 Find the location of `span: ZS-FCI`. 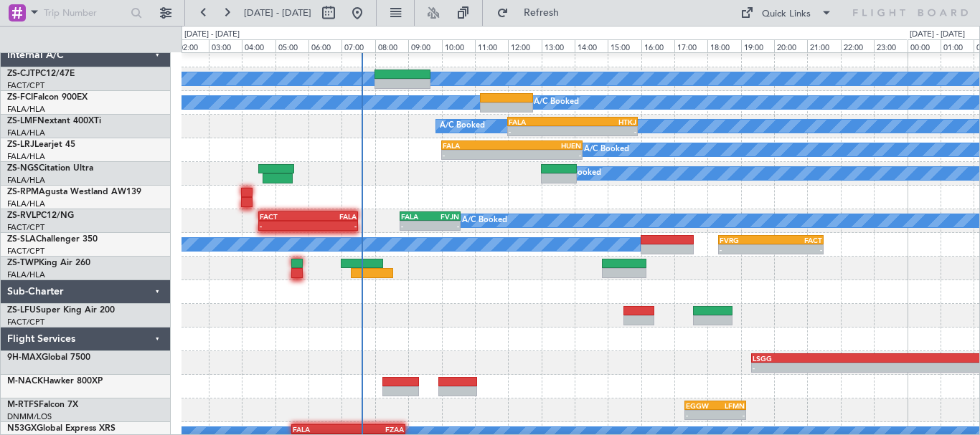

span: ZS-FCI is located at coordinates (20, 98).